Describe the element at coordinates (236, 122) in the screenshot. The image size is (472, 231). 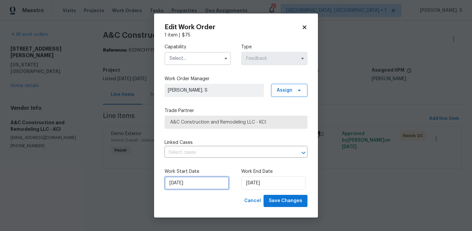
I see `span: A&C Construction and Remodeling LLC - KCI` at that location.